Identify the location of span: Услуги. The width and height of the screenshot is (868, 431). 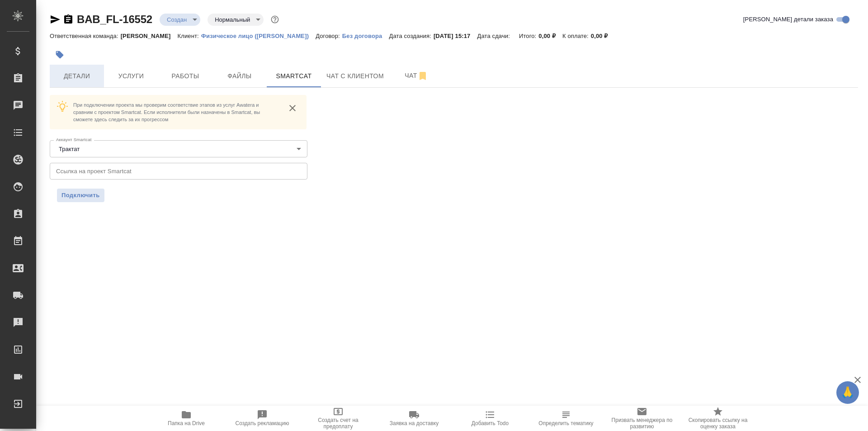
(131, 76).